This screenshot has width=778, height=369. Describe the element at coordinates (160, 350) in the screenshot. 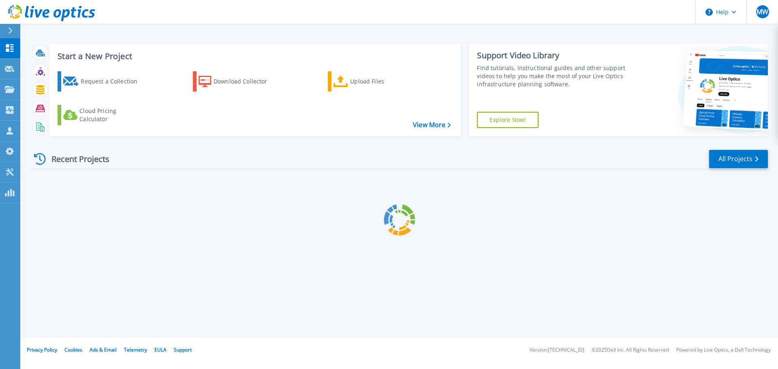

I see `a: EULA` at that location.